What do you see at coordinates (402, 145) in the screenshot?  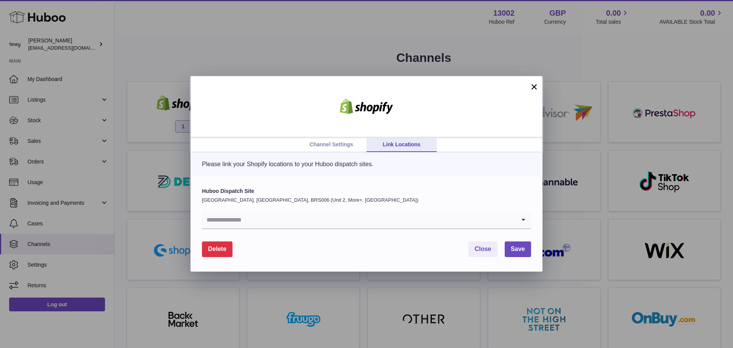 I see `a: Link Locations` at bounding box center [402, 145].